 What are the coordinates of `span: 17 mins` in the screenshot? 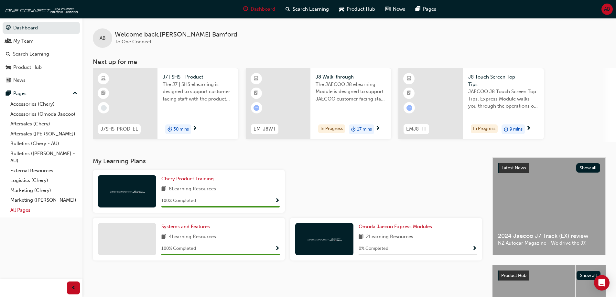 It's located at (364, 129).